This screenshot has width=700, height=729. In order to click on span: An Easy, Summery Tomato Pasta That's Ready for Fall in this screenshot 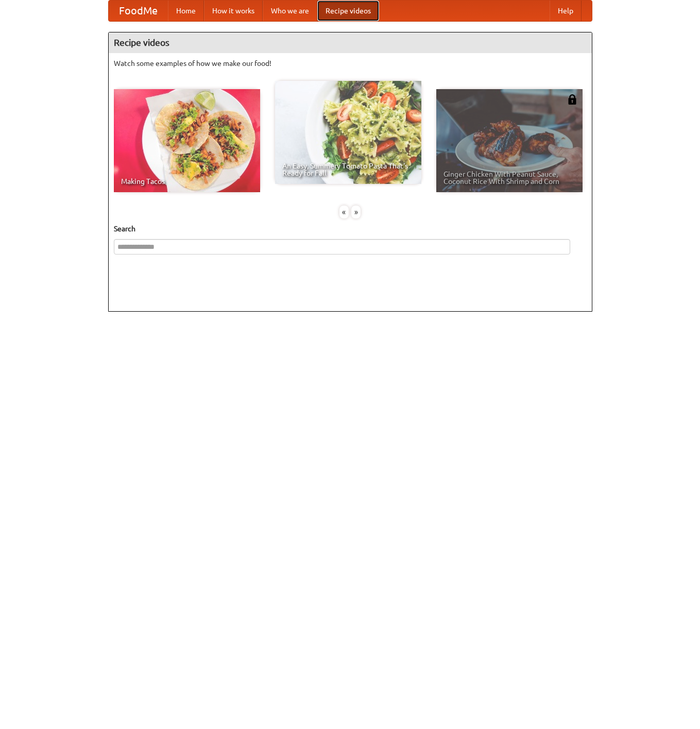, I will do `click(348, 169)`.